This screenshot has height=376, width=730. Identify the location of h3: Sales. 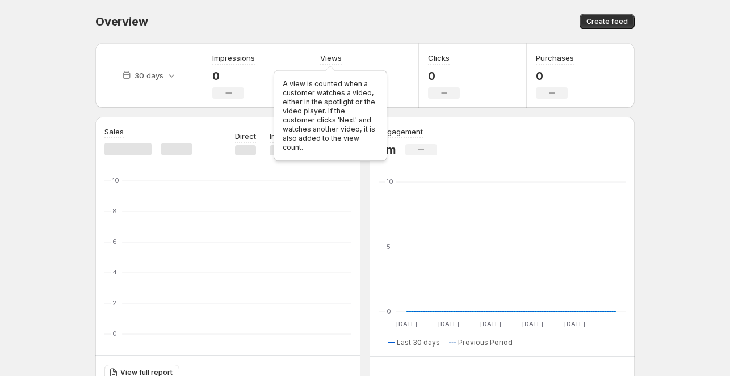
(114, 132).